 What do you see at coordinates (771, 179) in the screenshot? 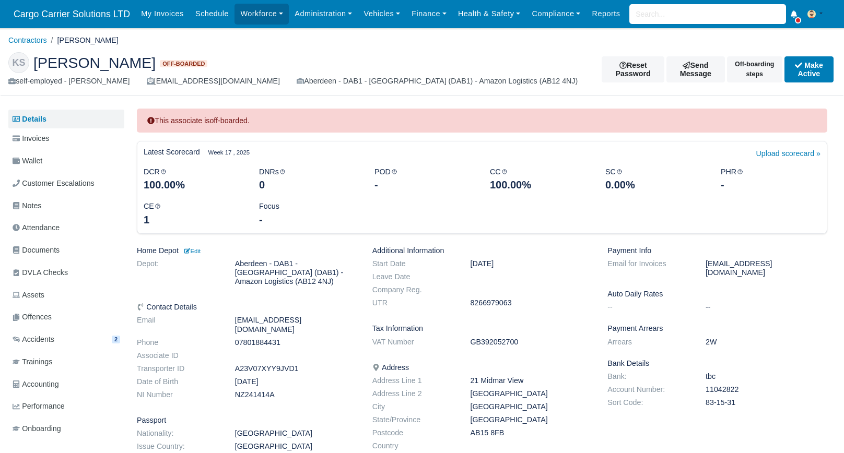
I see `div: PHR` at bounding box center [771, 179].